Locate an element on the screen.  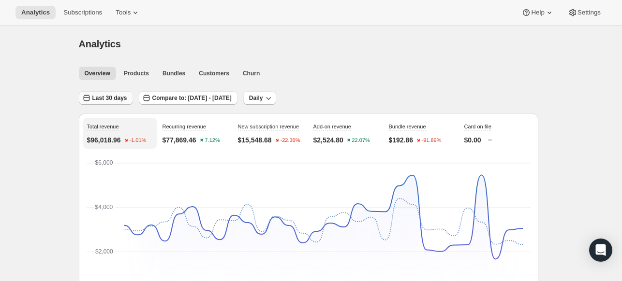
text: $2,000 is located at coordinates (104, 252).